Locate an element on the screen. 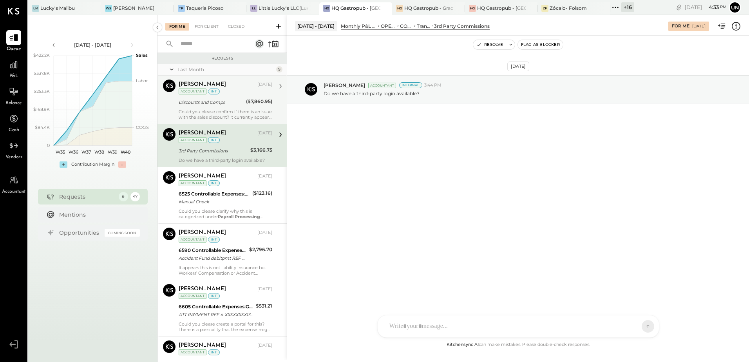 The width and height of the screenshot is (749, 362). div: Coming Soon is located at coordinates (122, 233).